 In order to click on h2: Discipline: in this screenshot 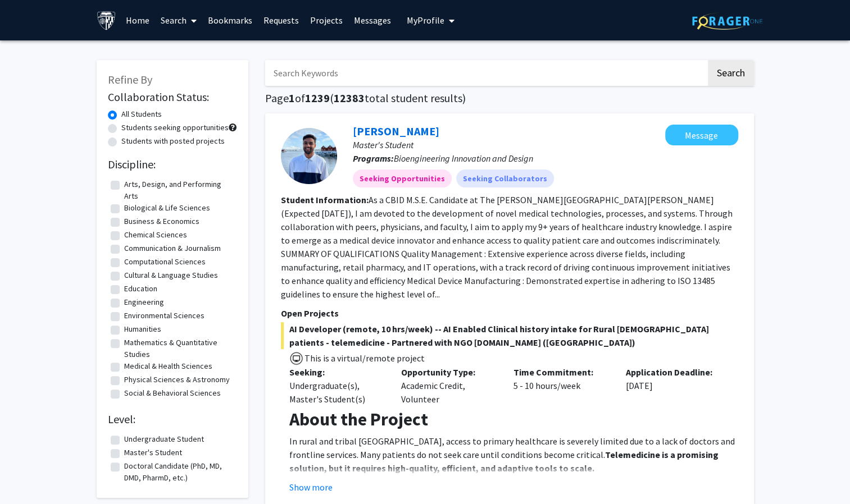, I will do `click(172, 164)`.